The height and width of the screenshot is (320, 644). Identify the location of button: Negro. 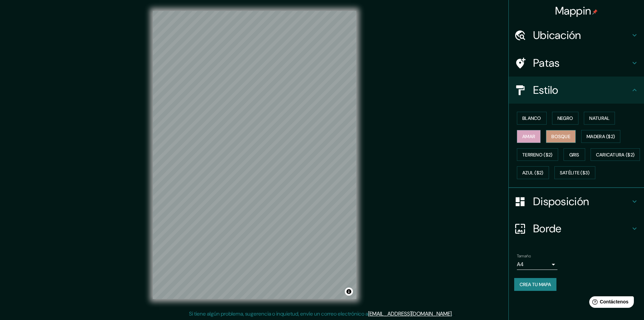
(565, 118).